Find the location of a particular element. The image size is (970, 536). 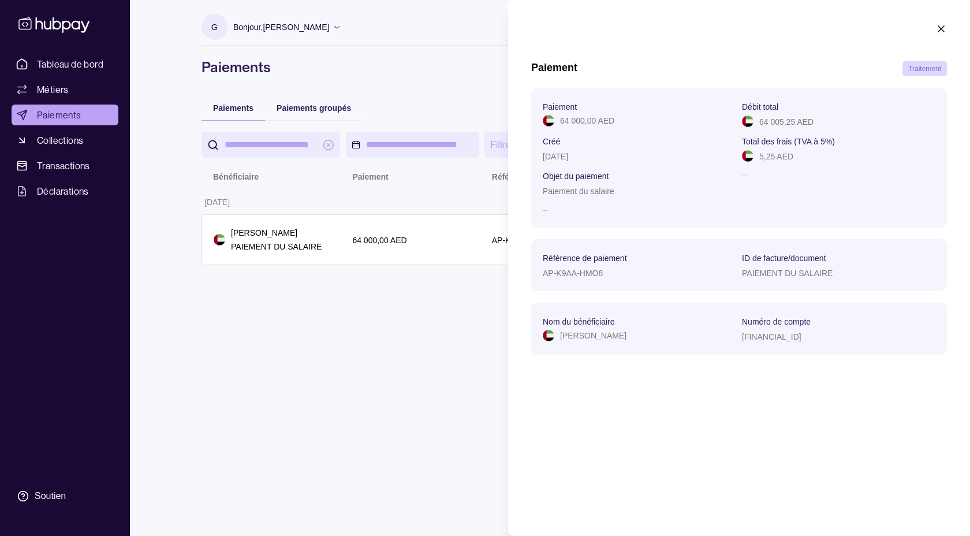

font: ID de facture/document is located at coordinates (784, 258).